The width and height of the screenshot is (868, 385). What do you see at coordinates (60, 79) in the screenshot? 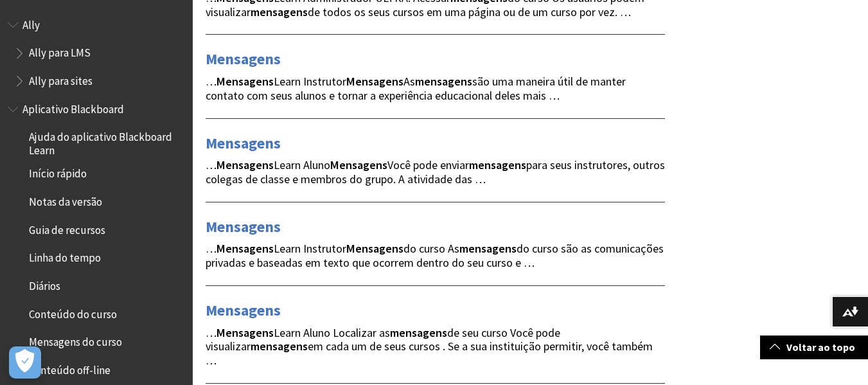
I see `span: Ally para sites` at bounding box center [60, 79].